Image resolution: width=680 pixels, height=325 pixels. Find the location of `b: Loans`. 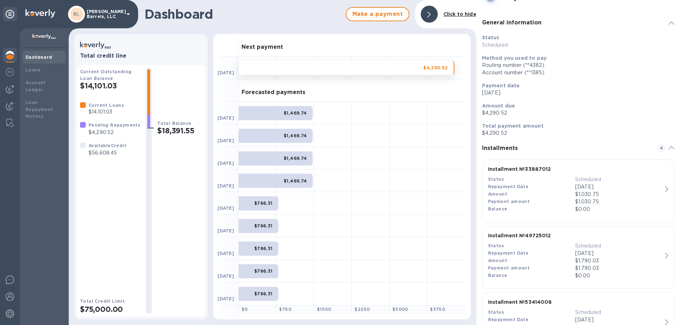

b: Loans is located at coordinates (33, 70).